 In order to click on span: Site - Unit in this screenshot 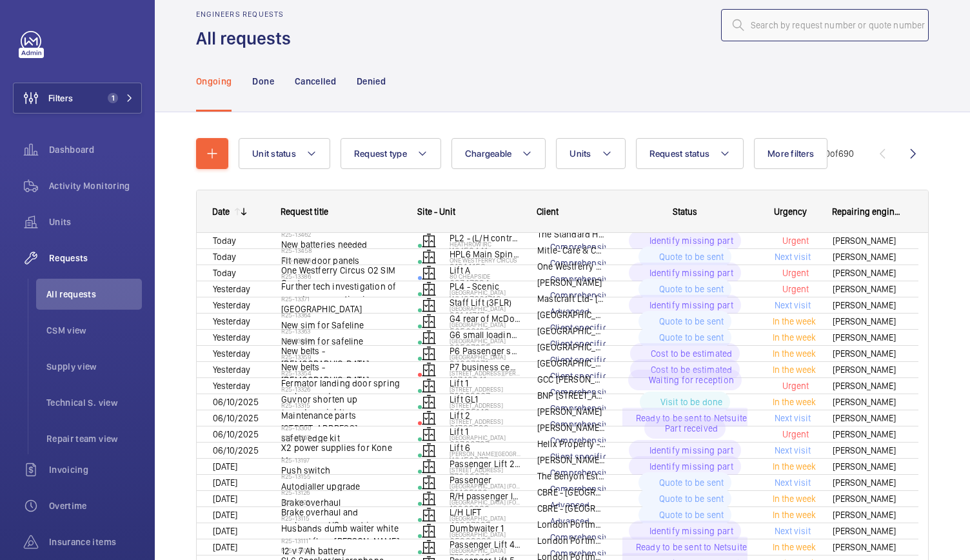, I will do `click(436, 211)`.